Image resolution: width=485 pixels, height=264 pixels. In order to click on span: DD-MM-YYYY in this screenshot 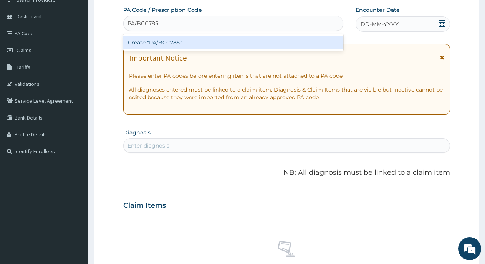, I will do `click(379, 24)`.